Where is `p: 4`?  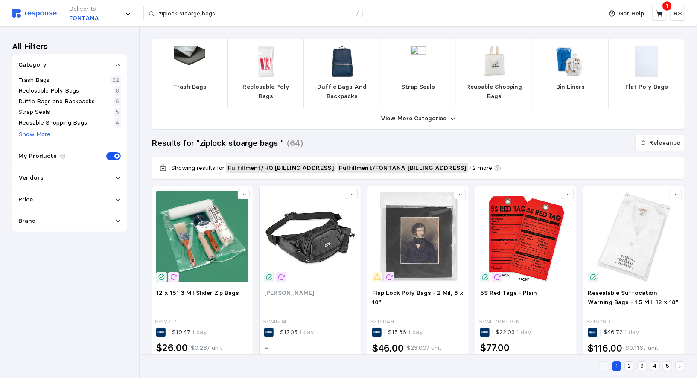 p: 4 is located at coordinates (117, 123).